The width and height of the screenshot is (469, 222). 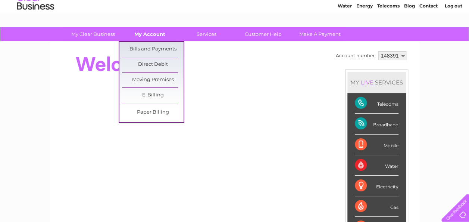 What do you see at coordinates (320, 34) in the screenshot?
I see `a: Make A Payment` at bounding box center [320, 34].